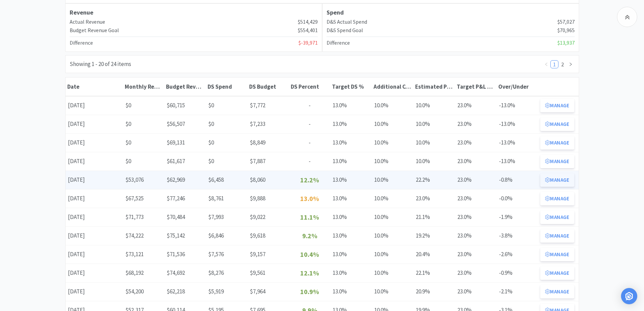  What do you see at coordinates (393, 87) in the screenshot?
I see `div: Additional COS %` at bounding box center [393, 87].